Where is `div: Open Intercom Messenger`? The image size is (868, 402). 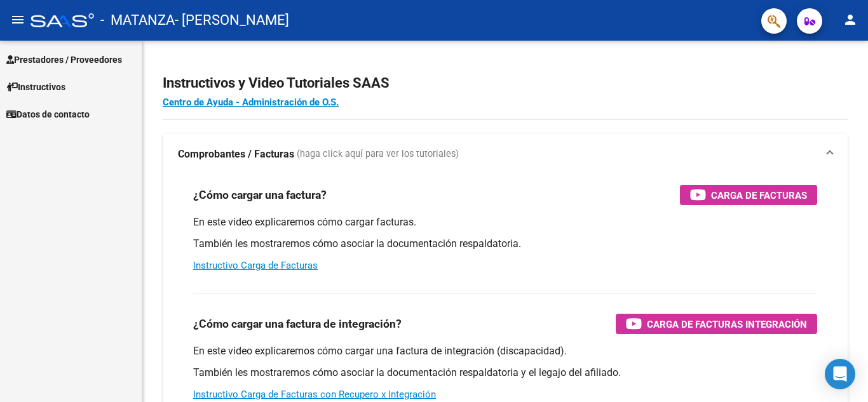
div: Open Intercom Messenger is located at coordinates (840, 374).